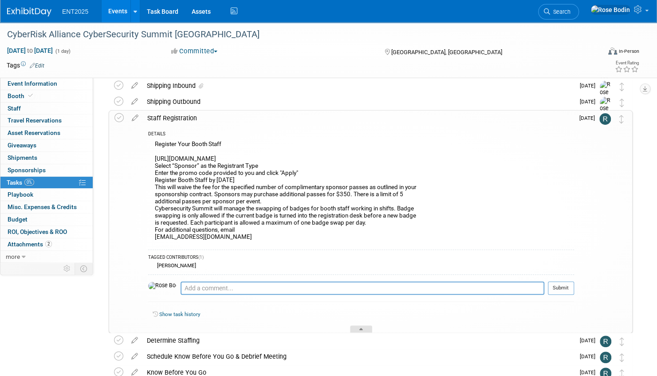 This screenshot has height=376, width=657. I want to click on a: Budget, so click(47, 219).